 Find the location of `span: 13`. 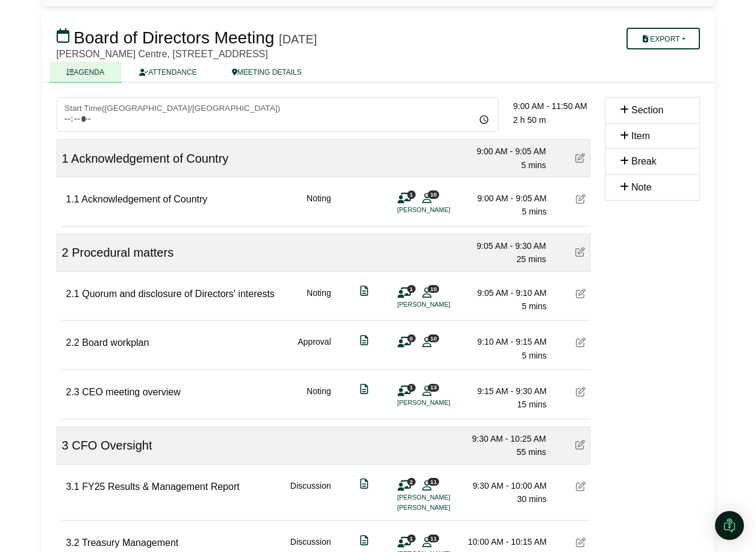

span: 13 is located at coordinates (433, 388).